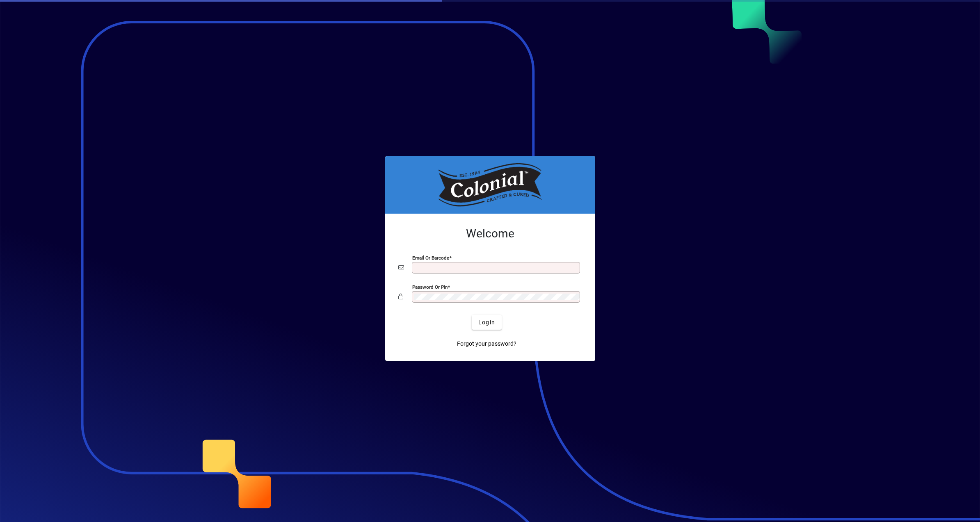 This screenshot has width=980, height=522. I want to click on button: Login, so click(486, 322).